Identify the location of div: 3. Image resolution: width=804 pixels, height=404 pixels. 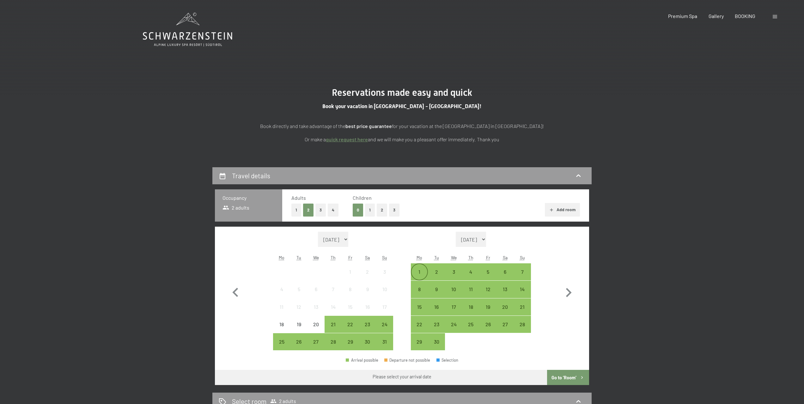
(454, 277).